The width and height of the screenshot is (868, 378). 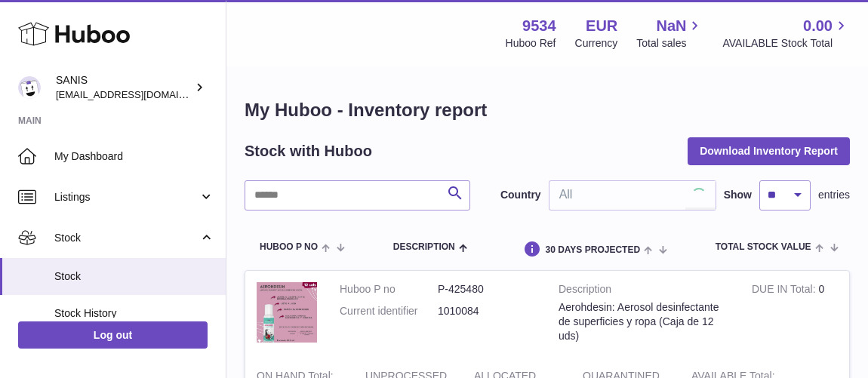 What do you see at coordinates (670, 43) in the screenshot?
I see `span: Total sales` at bounding box center [670, 43].